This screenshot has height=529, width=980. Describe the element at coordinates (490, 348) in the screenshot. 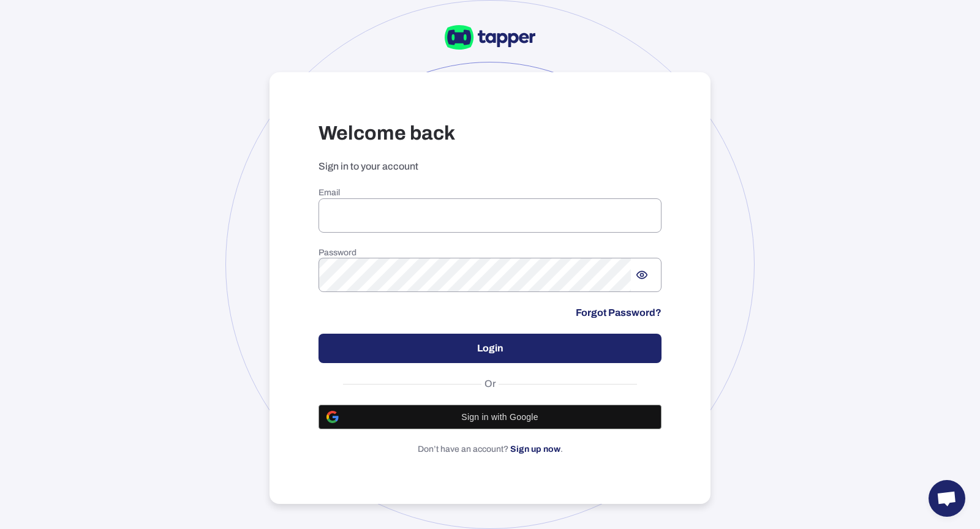

I see `button: Login` at that location.